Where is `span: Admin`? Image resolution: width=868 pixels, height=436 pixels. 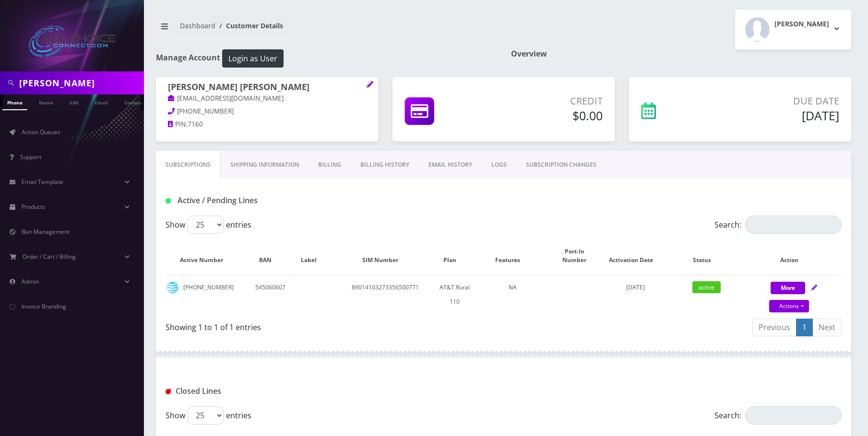
span: Admin is located at coordinates (30, 282).